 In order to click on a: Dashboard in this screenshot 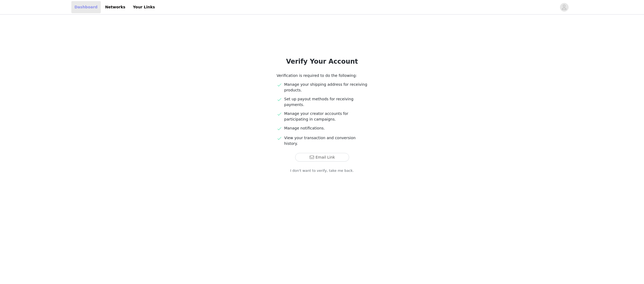, I will do `click(86, 7)`.